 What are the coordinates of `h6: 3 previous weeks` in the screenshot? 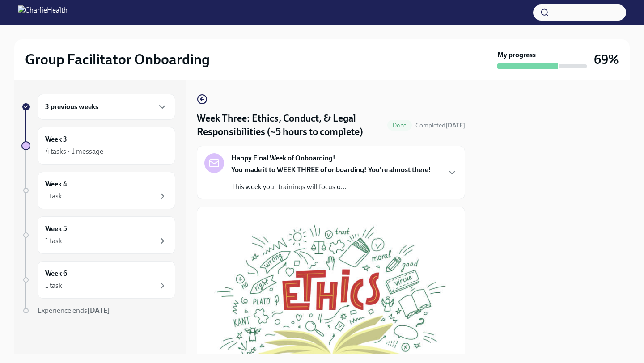 It's located at (72, 107).